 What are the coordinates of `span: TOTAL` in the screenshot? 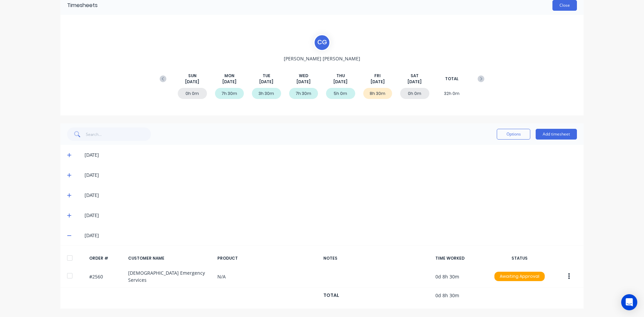 It's located at (451, 78).